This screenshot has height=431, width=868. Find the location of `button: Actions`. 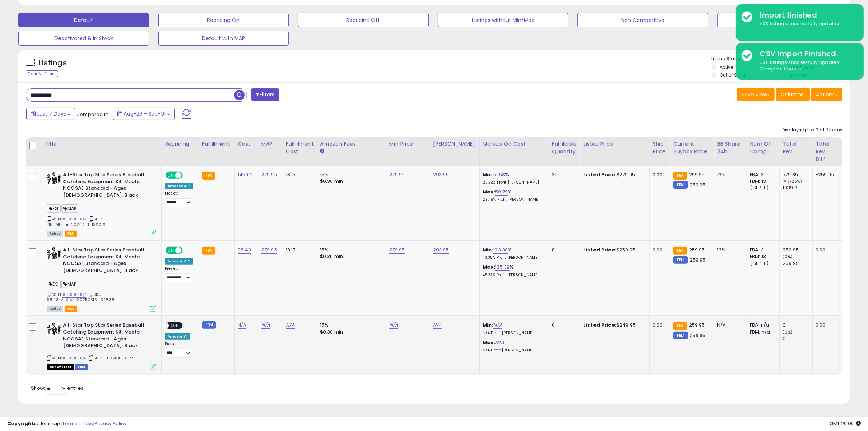

button: Actions is located at coordinates (827, 95).